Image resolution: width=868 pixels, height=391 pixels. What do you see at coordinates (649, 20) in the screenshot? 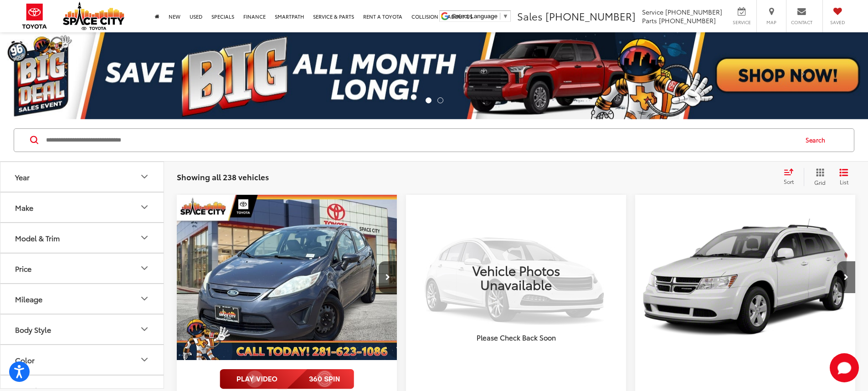
I see `span: Parts` at bounding box center [649, 20].